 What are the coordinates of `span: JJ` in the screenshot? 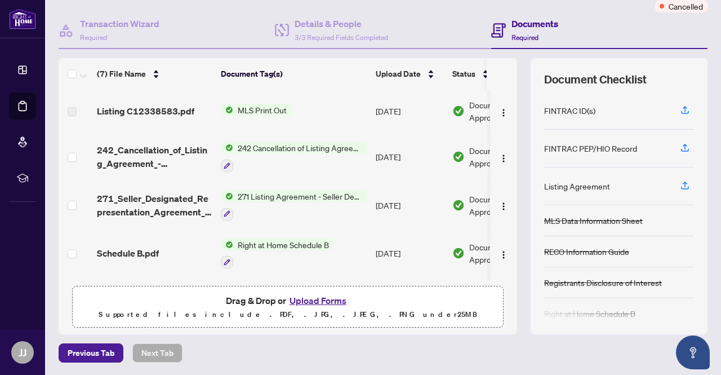 It's located at (23, 352).